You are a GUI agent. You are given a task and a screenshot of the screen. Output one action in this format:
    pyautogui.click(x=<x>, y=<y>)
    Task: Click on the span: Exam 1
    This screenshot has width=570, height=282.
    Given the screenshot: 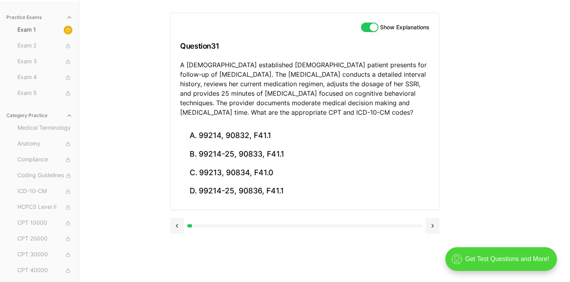 What is the action you would take?
    pyautogui.click(x=45, y=30)
    